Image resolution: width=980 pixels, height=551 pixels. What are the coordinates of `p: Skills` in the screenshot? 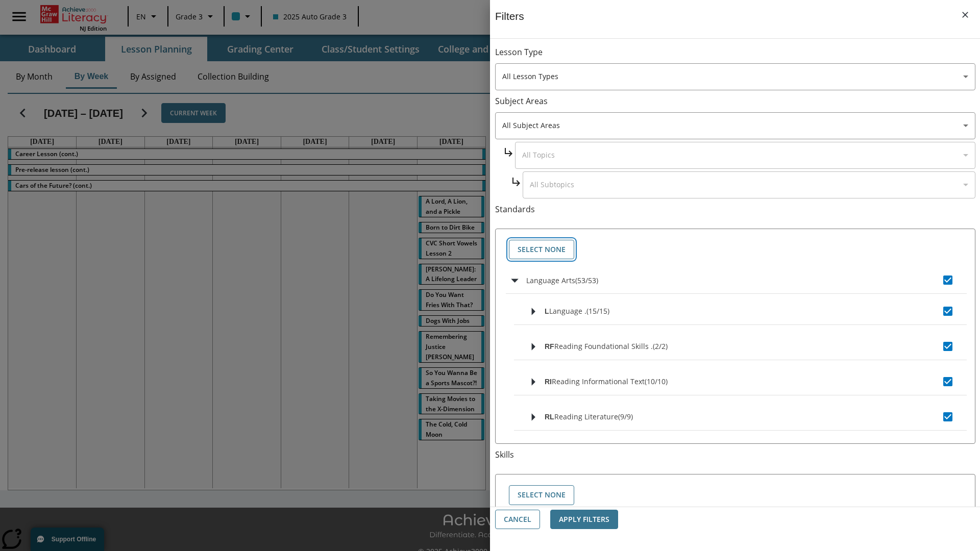 It's located at (735, 455).